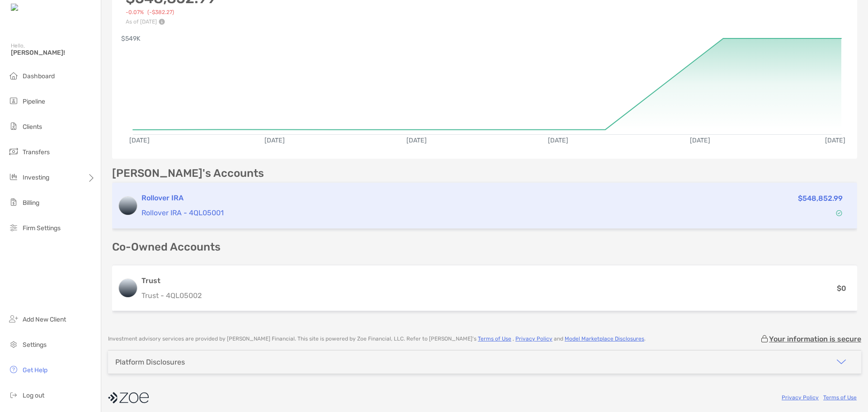 This screenshot has width=868, height=412. I want to click on h3: Trust, so click(172, 281).